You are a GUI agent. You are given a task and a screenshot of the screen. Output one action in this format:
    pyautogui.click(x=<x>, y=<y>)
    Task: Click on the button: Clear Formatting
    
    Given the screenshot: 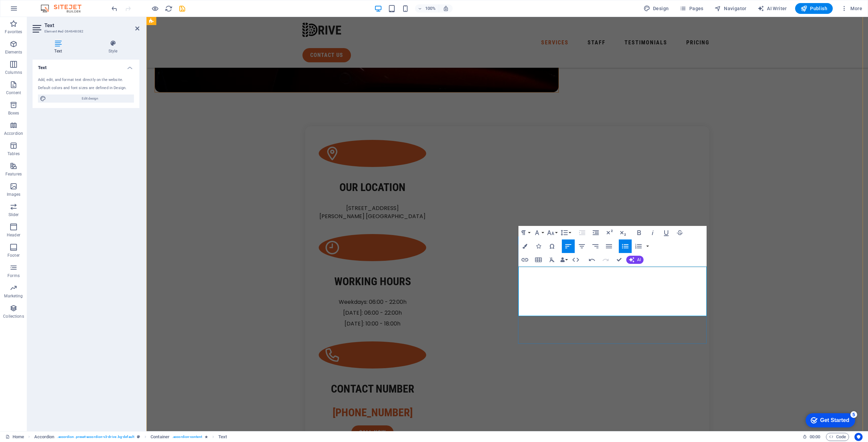 What is the action you would take?
    pyautogui.click(x=552, y=260)
    